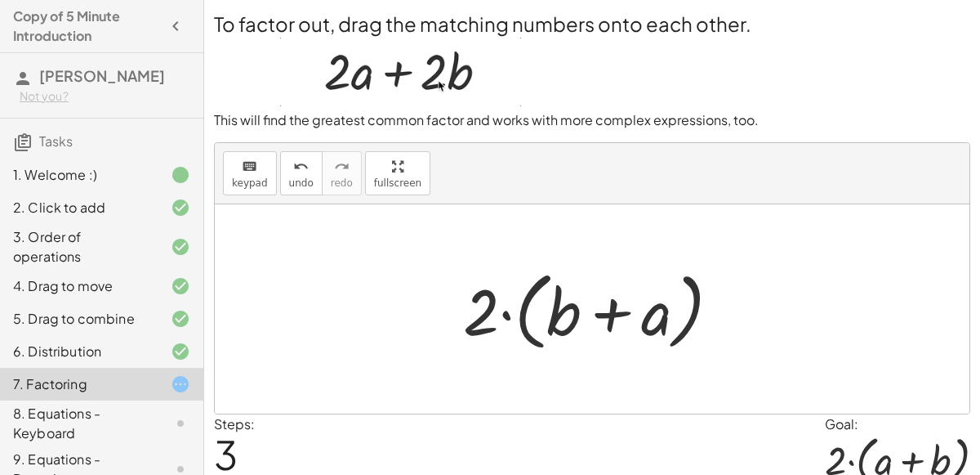 This screenshot has height=475, width=980. Describe the element at coordinates (250, 173) in the screenshot. I see `button: keyboardkeypad` at that location.